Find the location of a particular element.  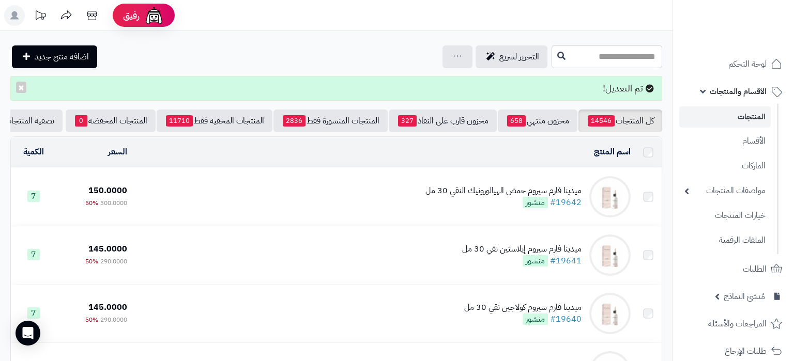

a: #19641 is located at coordinates (565, 261).